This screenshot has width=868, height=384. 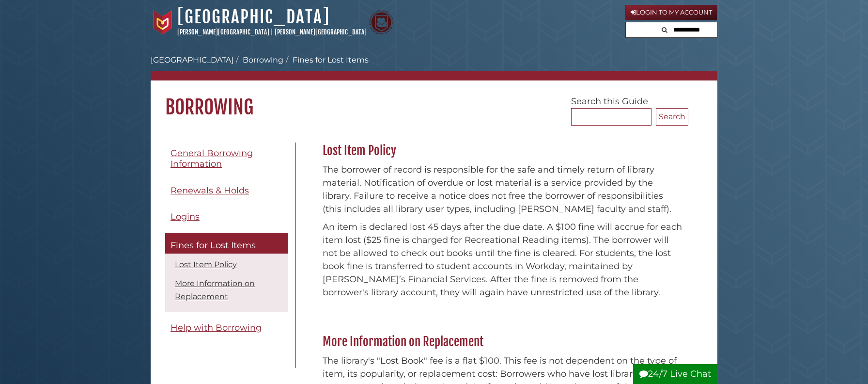 I want to click on img: Calvin University, so click(x=163, y=22).